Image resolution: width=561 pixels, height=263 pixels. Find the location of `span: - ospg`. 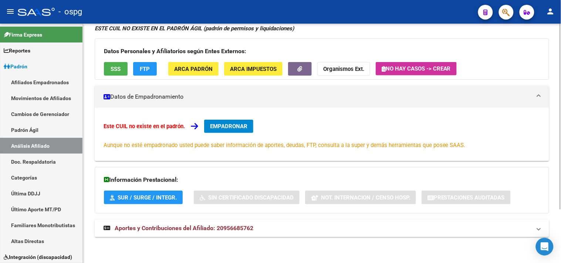

span: - ospg is located at coordinates (70, 12).